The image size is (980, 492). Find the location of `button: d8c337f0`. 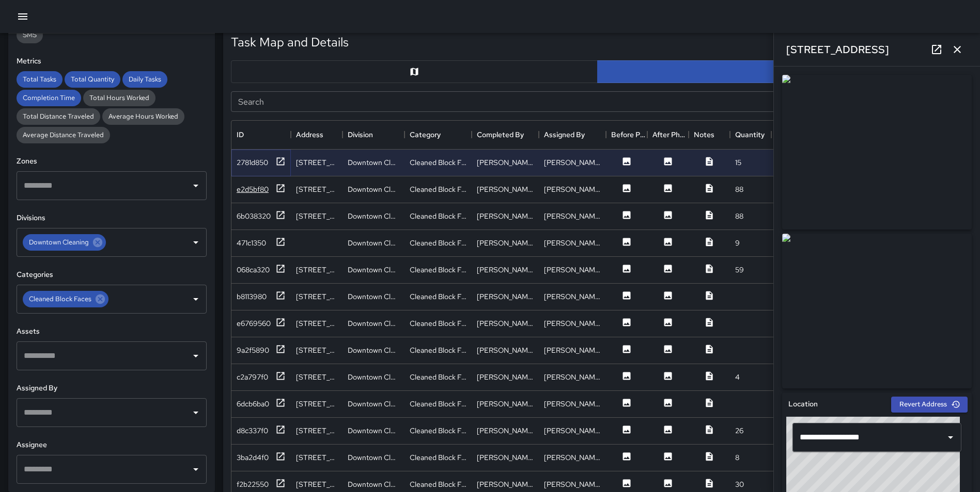

button: d8c337f0 is located at coordinates (261, 431).